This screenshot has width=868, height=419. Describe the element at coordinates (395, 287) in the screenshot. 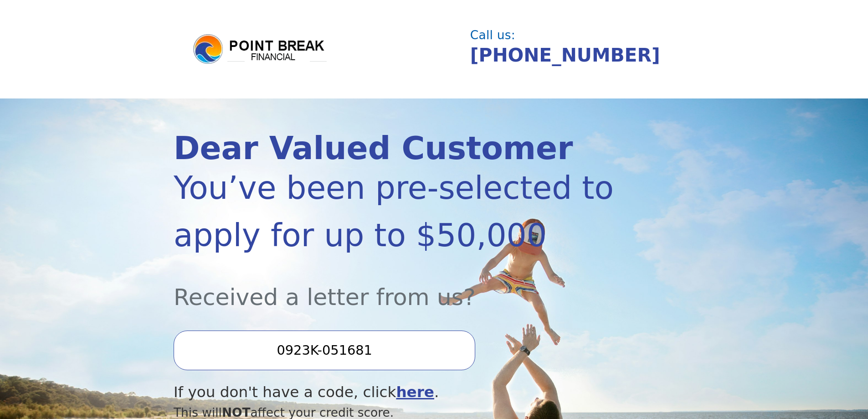

I see `div: Received a letter from us?` at that location.